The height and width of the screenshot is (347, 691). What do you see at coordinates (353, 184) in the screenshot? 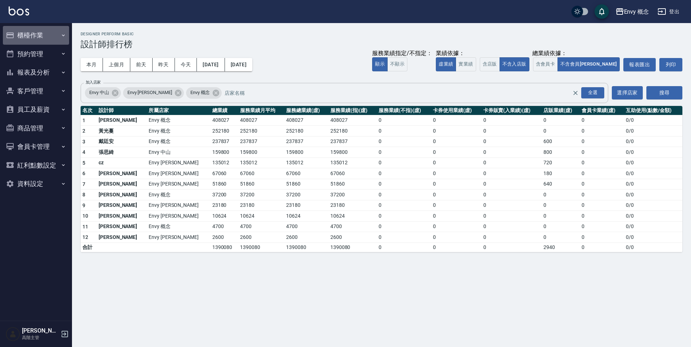
I see `td: 51860` at bounding box center [353, 184].